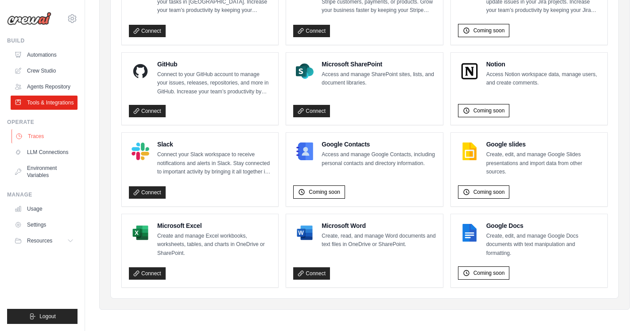  I want to click on p: Connect to your GitHub account to manage your issues, releases, repositories, and more in GitHub...., so click(214, 83).